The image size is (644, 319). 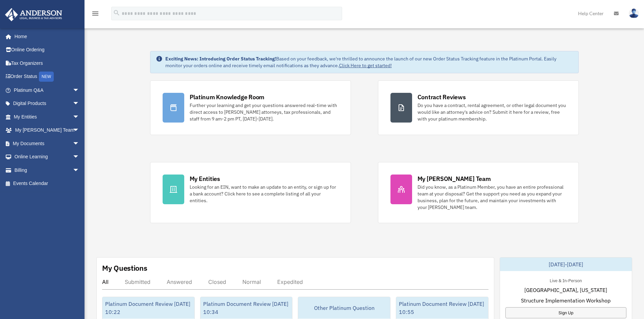 I want to click on div: All, so click(x=105, y=282).